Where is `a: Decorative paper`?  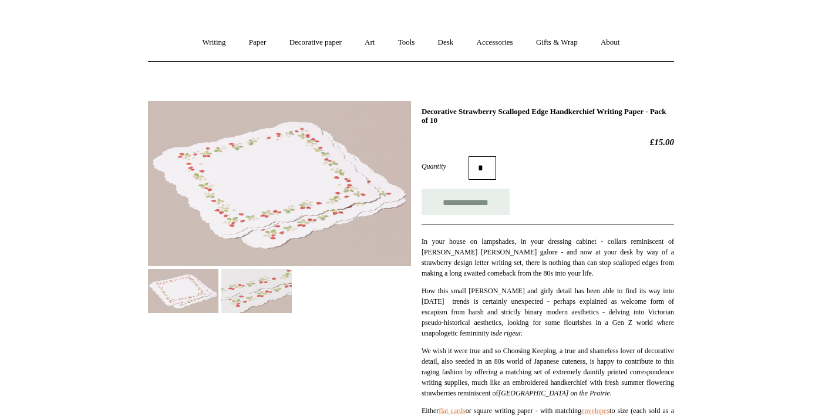 a: Decorative paper is located at coordinates (315, 42).